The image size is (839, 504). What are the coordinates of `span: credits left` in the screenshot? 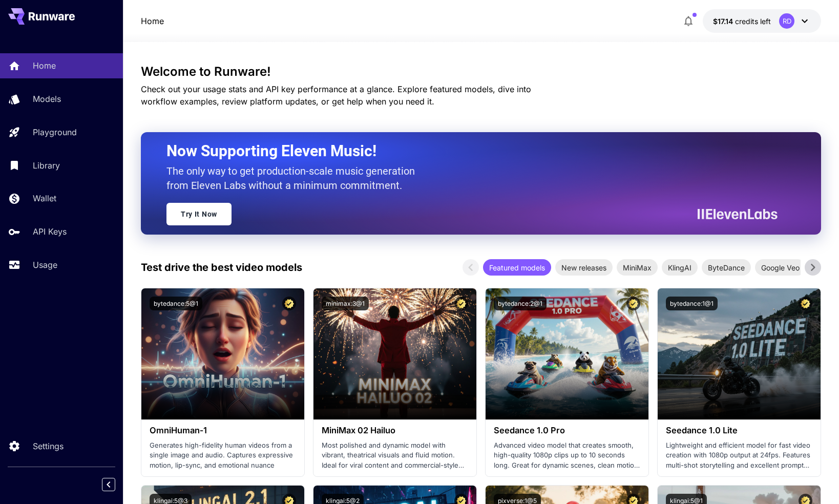 It's located at (753, 21).